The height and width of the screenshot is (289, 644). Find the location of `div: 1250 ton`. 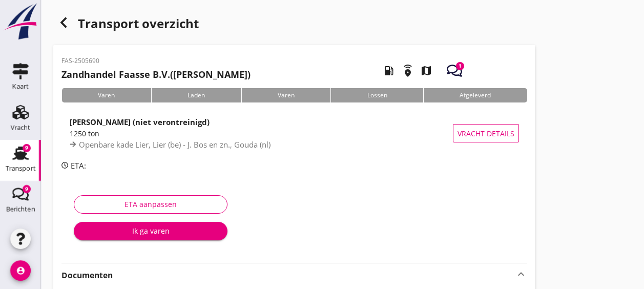

div: 1250 ton is located at coordinates (261, 133).